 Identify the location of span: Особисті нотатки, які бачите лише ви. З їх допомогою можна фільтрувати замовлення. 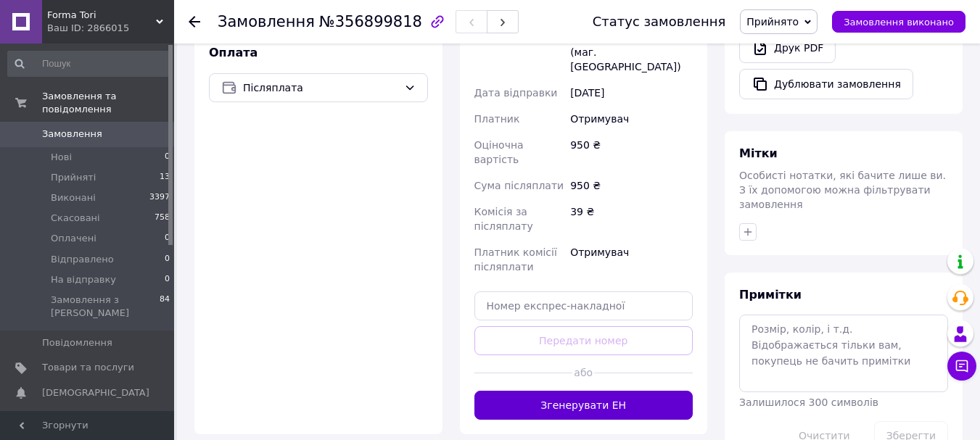
(843, 190).